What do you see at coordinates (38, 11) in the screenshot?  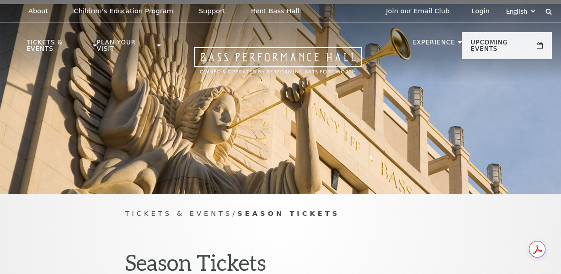 I see `p: About` at bounding box center [38, 11].